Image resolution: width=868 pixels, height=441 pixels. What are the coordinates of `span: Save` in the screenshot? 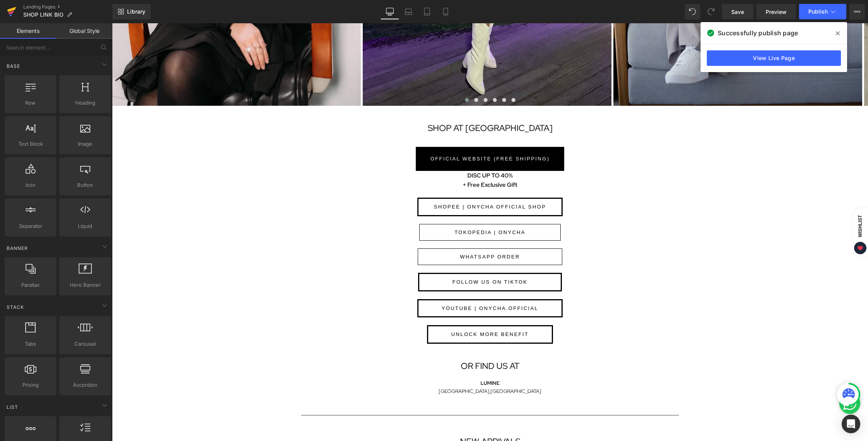 It's located at (738, 12).